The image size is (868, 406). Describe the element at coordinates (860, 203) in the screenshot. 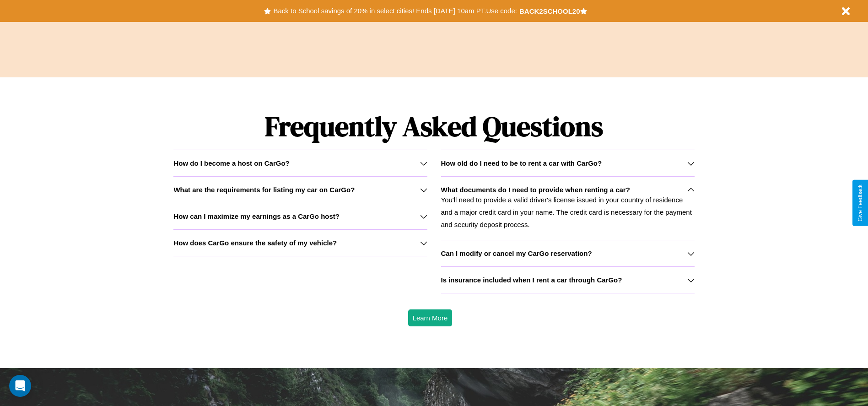

I see `div: Give Feedback` at that location.